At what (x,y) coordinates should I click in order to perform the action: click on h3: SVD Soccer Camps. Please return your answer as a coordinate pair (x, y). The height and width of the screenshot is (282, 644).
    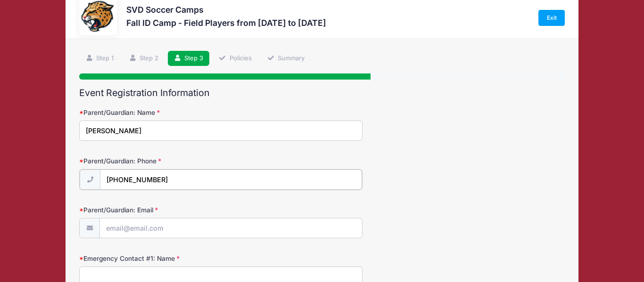
    Looking at the image, I should click on (226, 9).